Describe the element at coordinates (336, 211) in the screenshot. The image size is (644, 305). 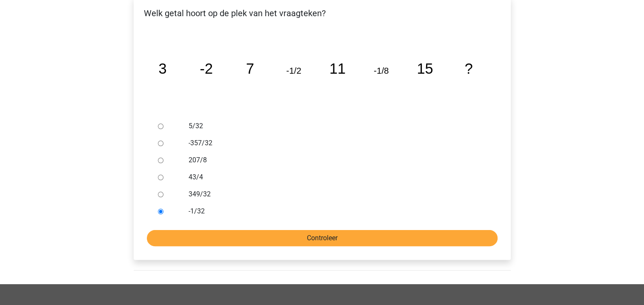
I see `label: -1/32` at that location.